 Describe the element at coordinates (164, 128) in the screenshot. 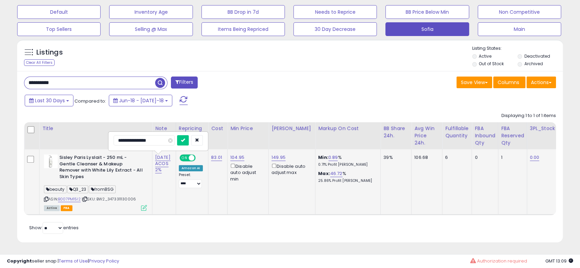

I see `div: Note` at that location.